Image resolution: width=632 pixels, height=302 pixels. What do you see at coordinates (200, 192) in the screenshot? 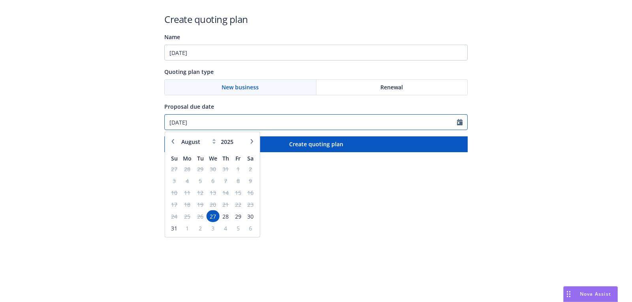
I see `td: 12` at bounding box center [200, 192].